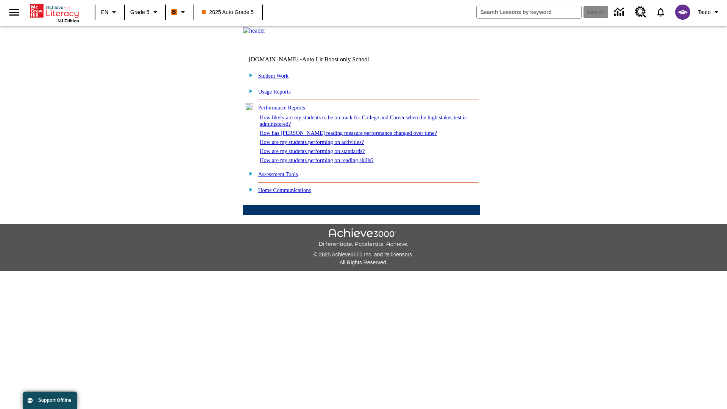 The image size is (727, 409). What do you see at coordinates (110, 12) in the screenshot?
I see `button: Language: EN, Select a language` at bounding box center [110, 12].